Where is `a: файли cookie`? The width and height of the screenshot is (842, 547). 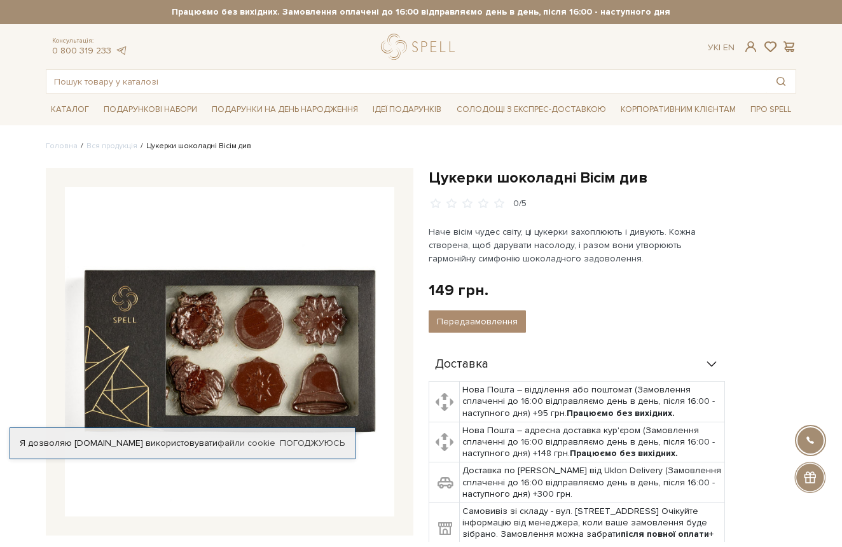 a: файли cookie is located at coordinates (246, 442).